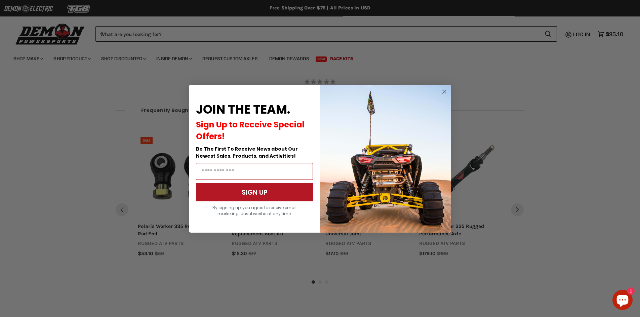  I want to click on span: Sign Up to Receive Special Offers!, so click(250, 130).